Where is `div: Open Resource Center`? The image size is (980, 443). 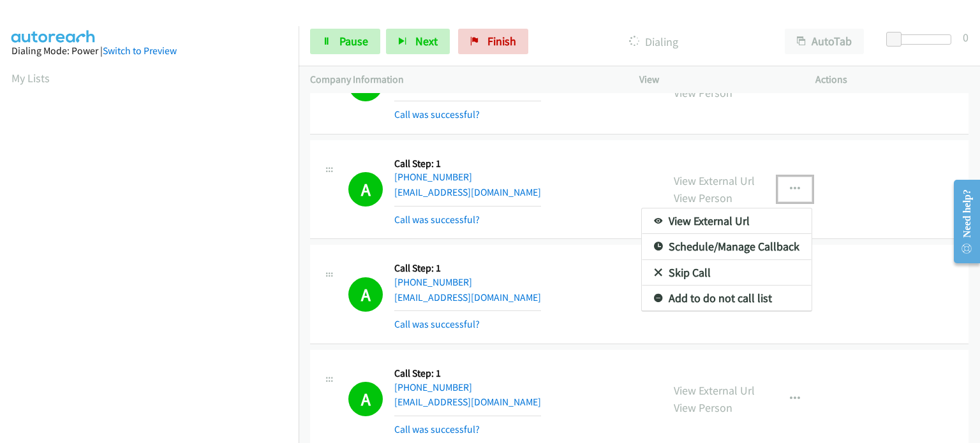 div: Open Resource Center is located at coordinates (23, 50).